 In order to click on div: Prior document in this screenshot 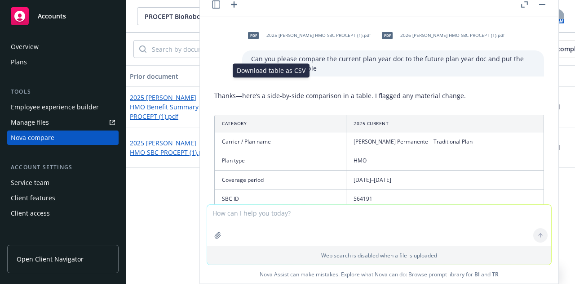, I will do `click(171, 76)`.